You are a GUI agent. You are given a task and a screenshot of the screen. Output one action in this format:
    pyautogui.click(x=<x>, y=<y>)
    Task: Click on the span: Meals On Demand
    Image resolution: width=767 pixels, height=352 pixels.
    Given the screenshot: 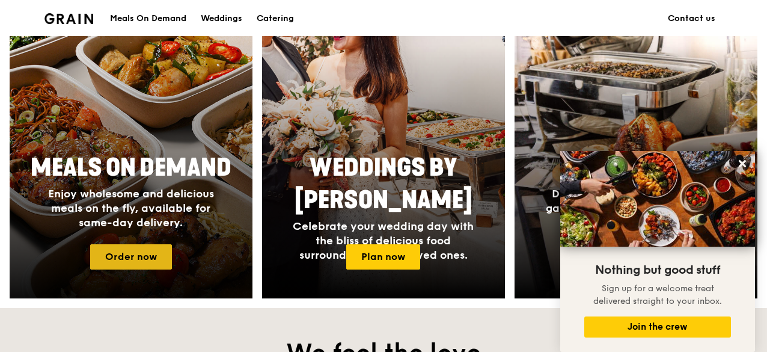 What is the action you would take?
    pyautogui.click(x=131, y=168)
    